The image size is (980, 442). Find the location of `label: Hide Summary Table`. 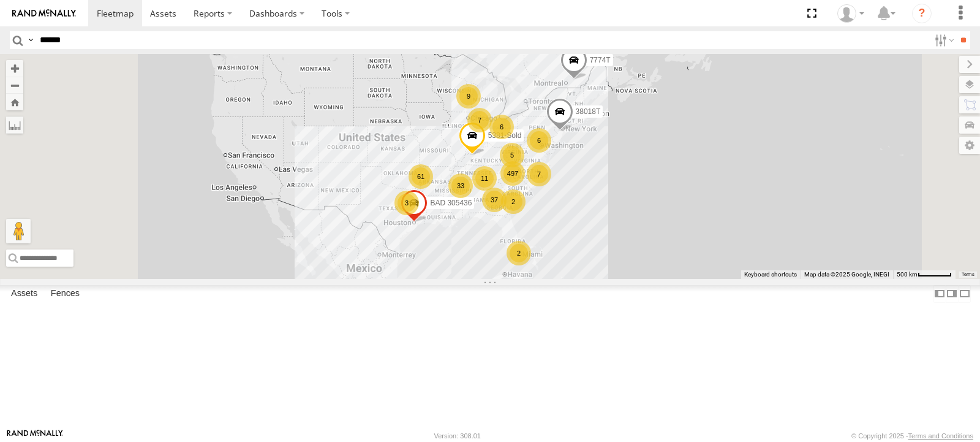

label: Hide Summary Table is located at coordinates (964, 293).